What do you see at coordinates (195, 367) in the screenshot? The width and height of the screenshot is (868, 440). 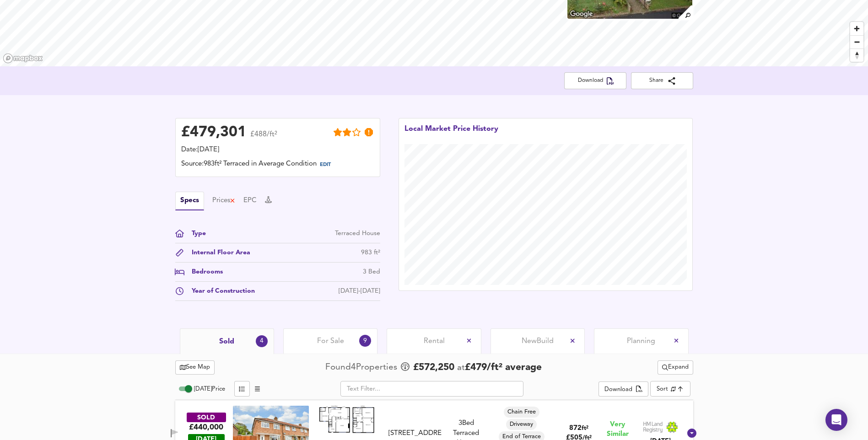 I see `span: See Map` at bounding box center [195, 367].